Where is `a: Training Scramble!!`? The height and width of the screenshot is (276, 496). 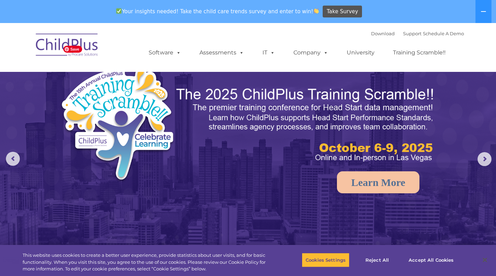 a: Training Scramble!! is located at coordinates (419, 53).